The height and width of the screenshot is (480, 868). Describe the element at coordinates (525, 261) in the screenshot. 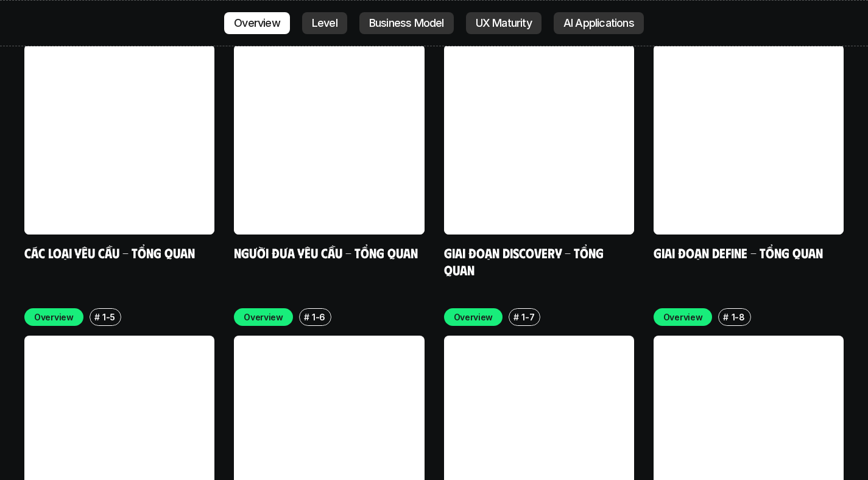

I see `a: Giai đoạn Discovery - Tổng quan` at that location.